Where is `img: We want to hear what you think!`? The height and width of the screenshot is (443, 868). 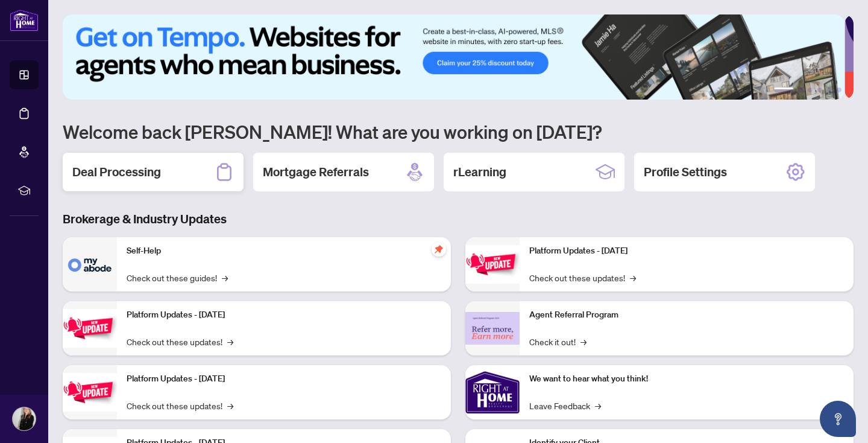
img: We want to hear what you think! is located at coordinates (493, 392).